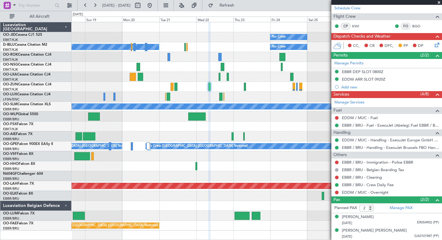 This screenshot has width=442, height=240. I want to click on span: ER054902 (PP), so click(428, 223).